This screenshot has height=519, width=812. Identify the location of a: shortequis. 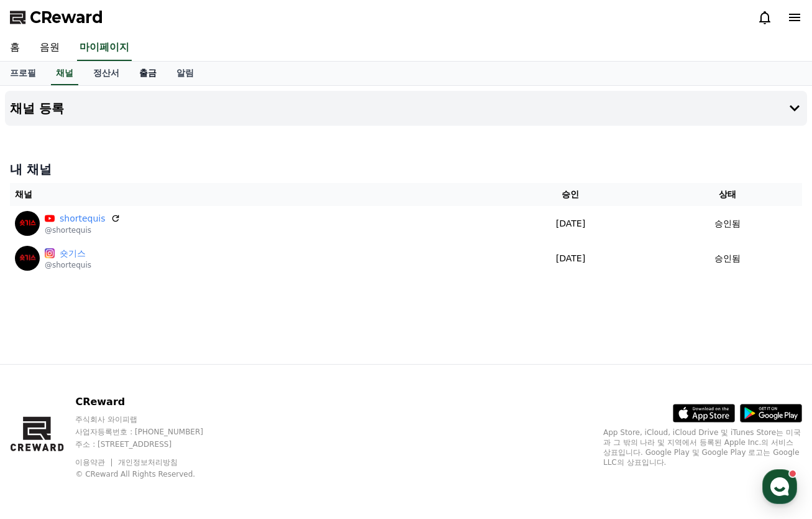
(83, 218).